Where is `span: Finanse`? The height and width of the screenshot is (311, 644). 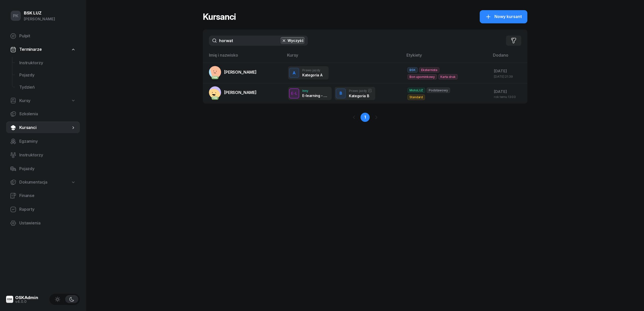 span: Finanse is located at coordinates (48, 196).